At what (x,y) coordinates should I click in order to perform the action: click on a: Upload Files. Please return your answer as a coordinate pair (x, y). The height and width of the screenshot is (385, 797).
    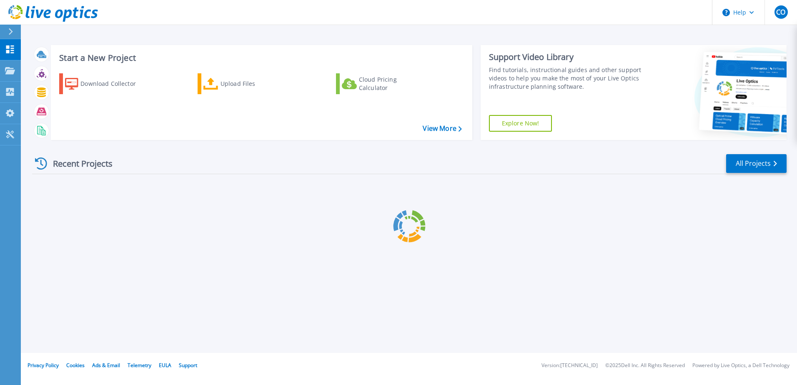
    Looking at the image, I should click on (244, 84).